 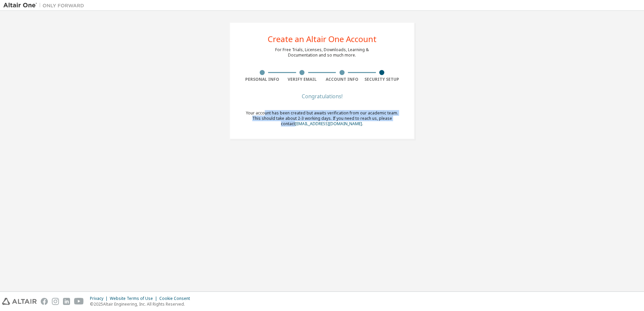 What do you see at coordinates (322, 39) in the screenshot?
I see `div: Create an Altair One Account` at bounding box center [322, 39].